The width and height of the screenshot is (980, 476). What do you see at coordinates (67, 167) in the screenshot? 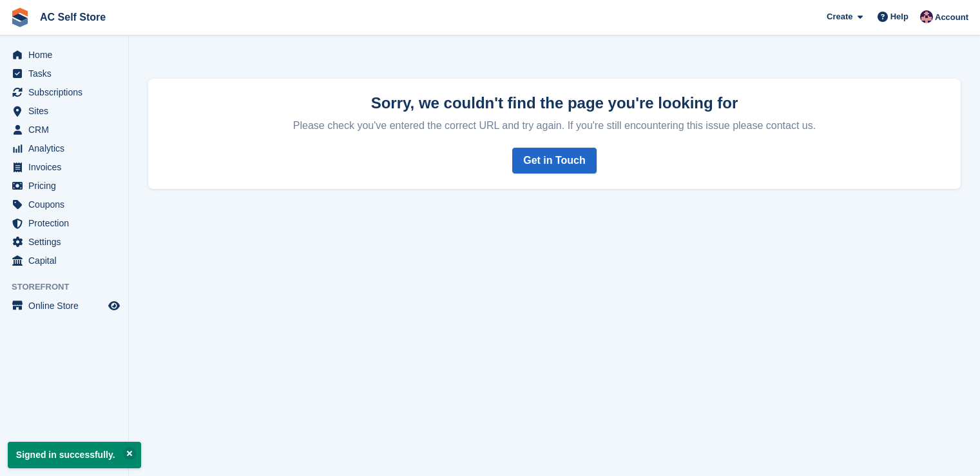
I see `span: Invoices` at bounding box center [67, 167].